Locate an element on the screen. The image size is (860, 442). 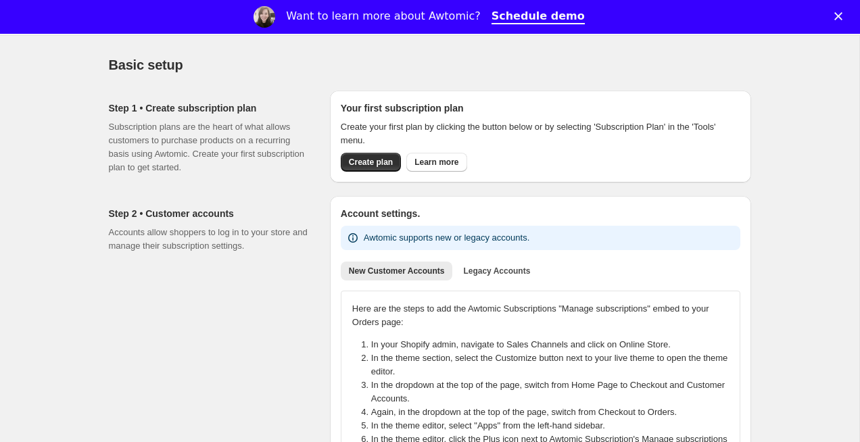
li: In your Shopify admin, navigate to Sales Channels and click on Online Store. is located at coordinates (554, 345).